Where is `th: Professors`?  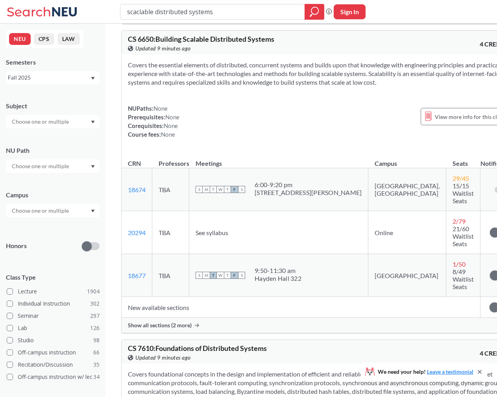 th: Professors is located at coordinates (171, 160).